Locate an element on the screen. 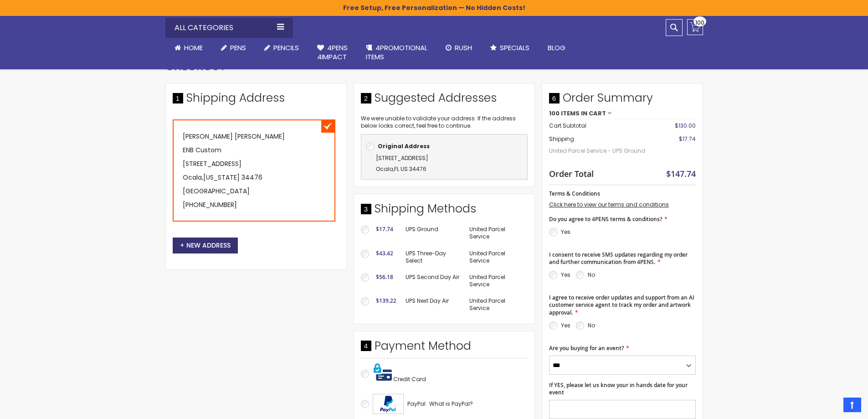  span: Shipping is located at coordinates (561, 138).